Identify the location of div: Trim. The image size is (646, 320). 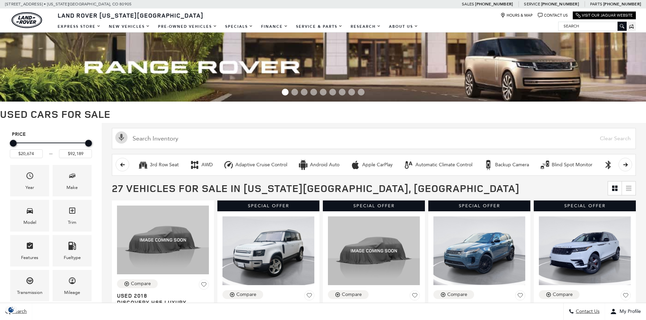
(72, 223).